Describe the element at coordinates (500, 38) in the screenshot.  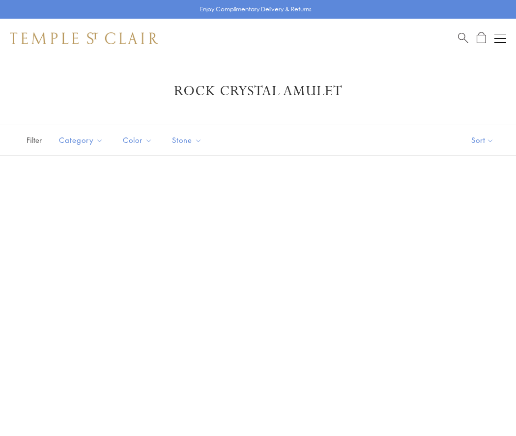
I see `button: Open navigation` at that location.